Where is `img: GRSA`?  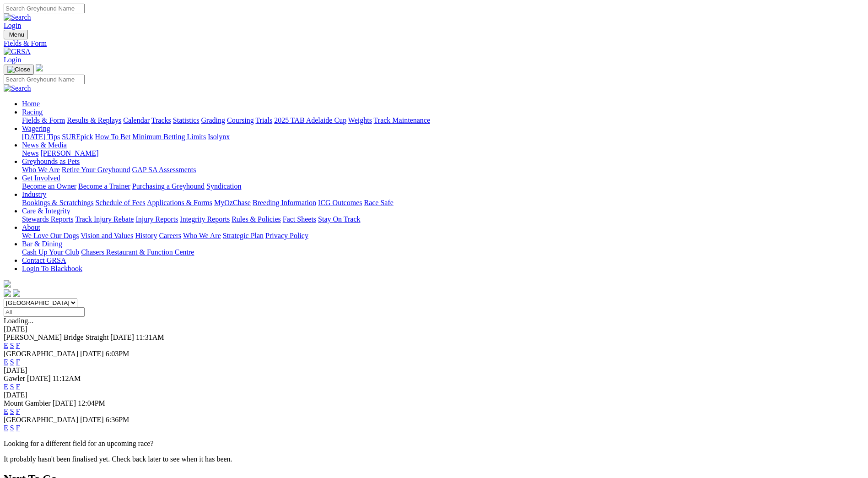
img: GRSA is located at coordinates (17, 52).